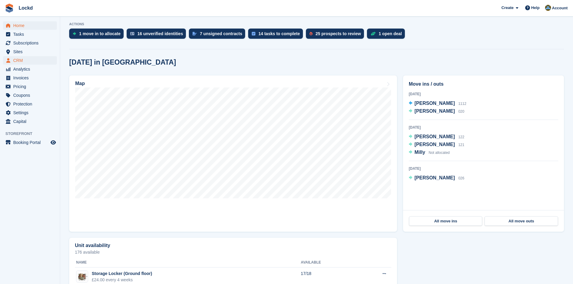  Describe the element at coordinates (507, 8) in the screenshot. I see `span: Create` at that location.